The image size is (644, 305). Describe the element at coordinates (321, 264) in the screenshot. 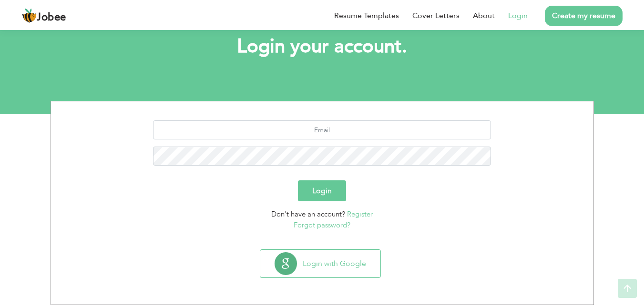

I see `button: Login with Google` at that location.